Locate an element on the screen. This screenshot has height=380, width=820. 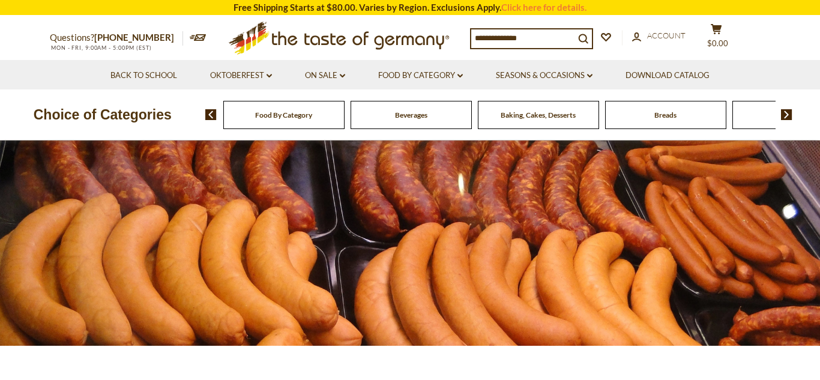
a: Beverages is located at coordinates (411, 115).